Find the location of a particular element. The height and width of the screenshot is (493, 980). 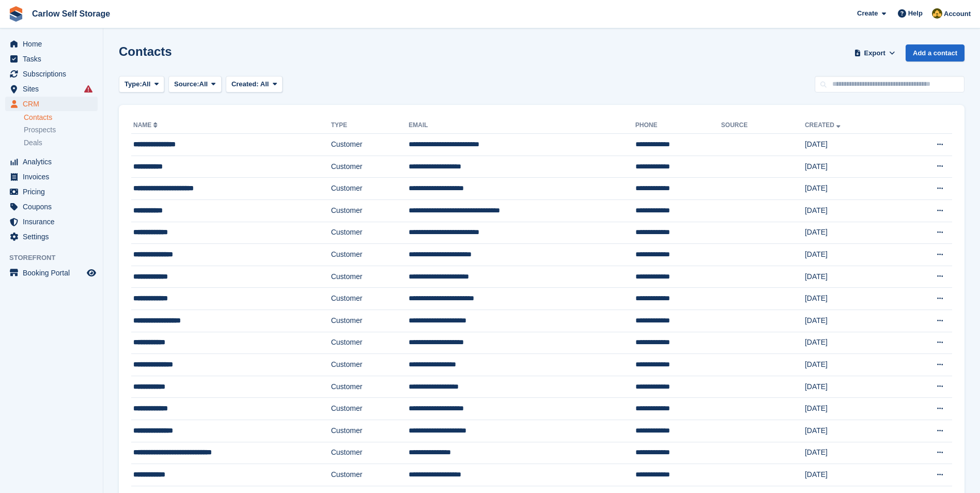

a: Preview store is located at coordinates (92, 273).